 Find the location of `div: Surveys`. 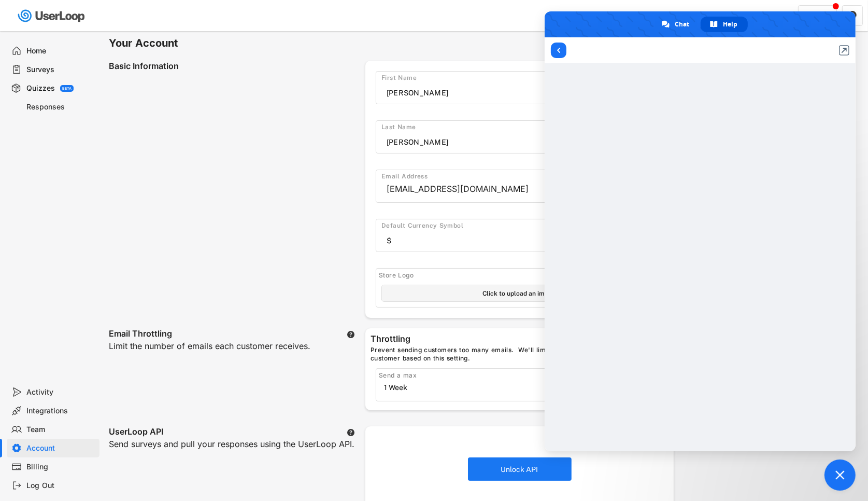

div: Surveys is located at coordinates (61, 69).